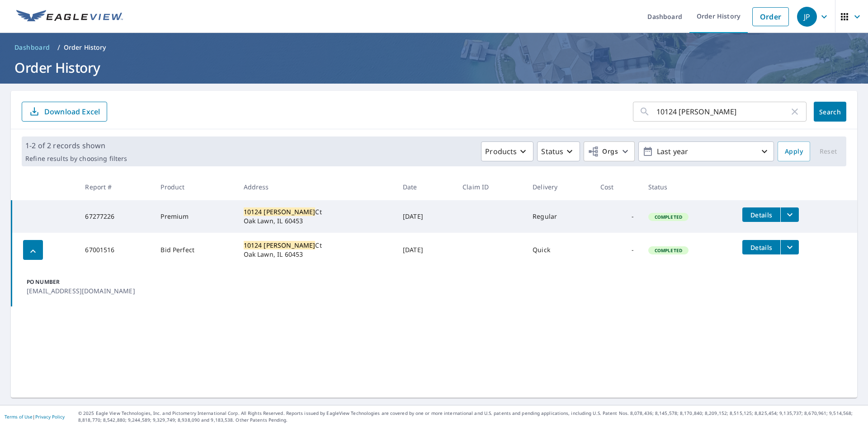  Describe the element at coordinates (195, 250) in the screenshot. I see `td: Bid Perfect` at that location.